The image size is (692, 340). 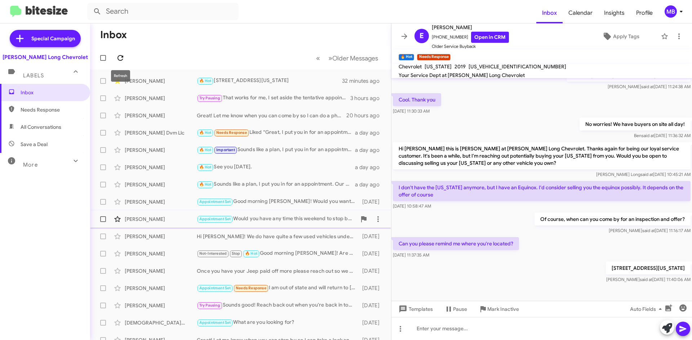 What do you see at coordinates (644, 13) in the screenshot?
I see `a: Profile` at bounding box center [644, 13].